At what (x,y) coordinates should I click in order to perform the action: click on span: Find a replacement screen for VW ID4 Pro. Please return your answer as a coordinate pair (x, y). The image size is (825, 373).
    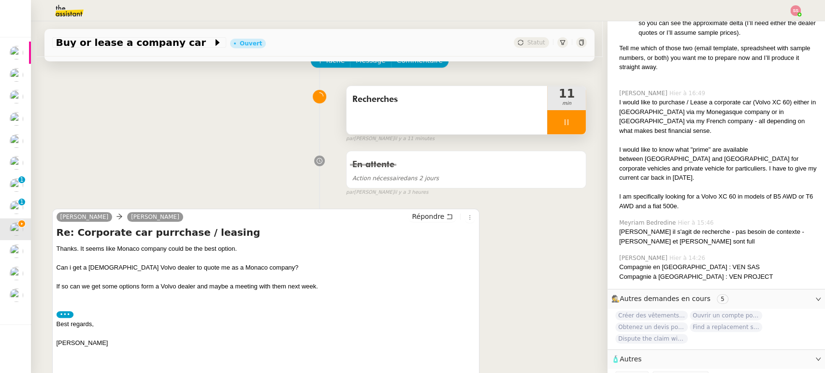
    Looking at the image, I should click on (726, 327).